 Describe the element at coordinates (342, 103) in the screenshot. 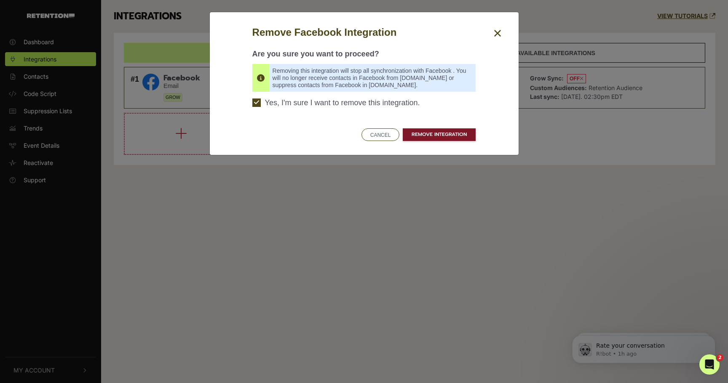

I see `span: Yes, I'm sure I want to remove this integration.` at that location.